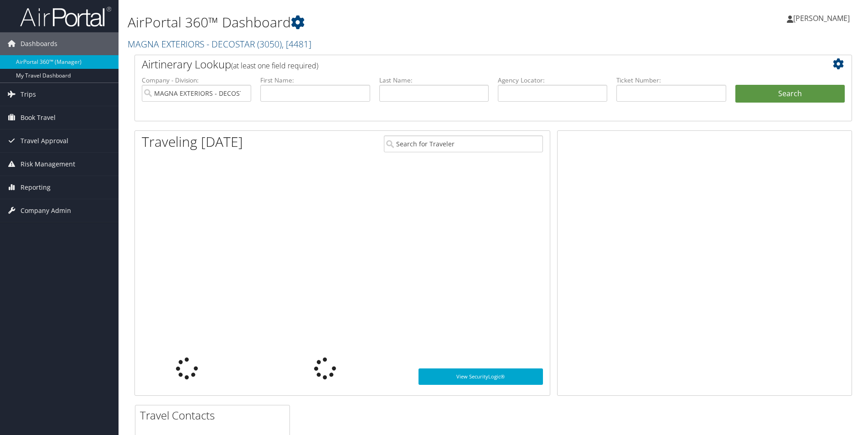  I want to click on h2: Airtinerary Lookup, so click(463, 65).